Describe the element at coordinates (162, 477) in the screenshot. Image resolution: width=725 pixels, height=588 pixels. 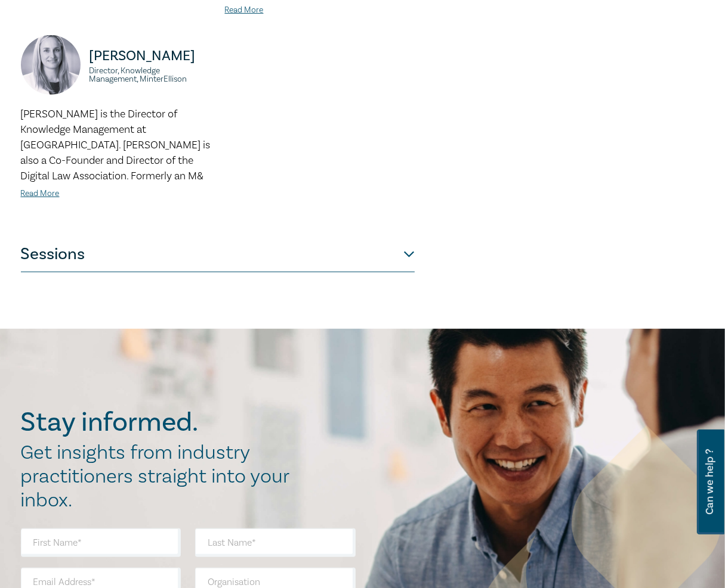
I see `h2: Get insights from industry practitioners straight into your inbox.` at that location.